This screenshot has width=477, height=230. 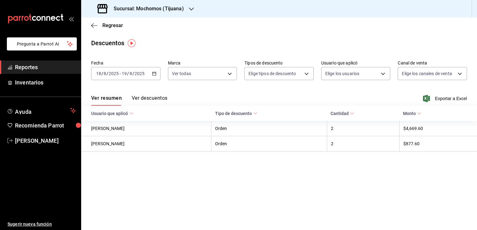 What do you see at coordinates (446, 99) in the screenshot?
I see `button: Exportar a Excel` at bounding box center [446, 99].